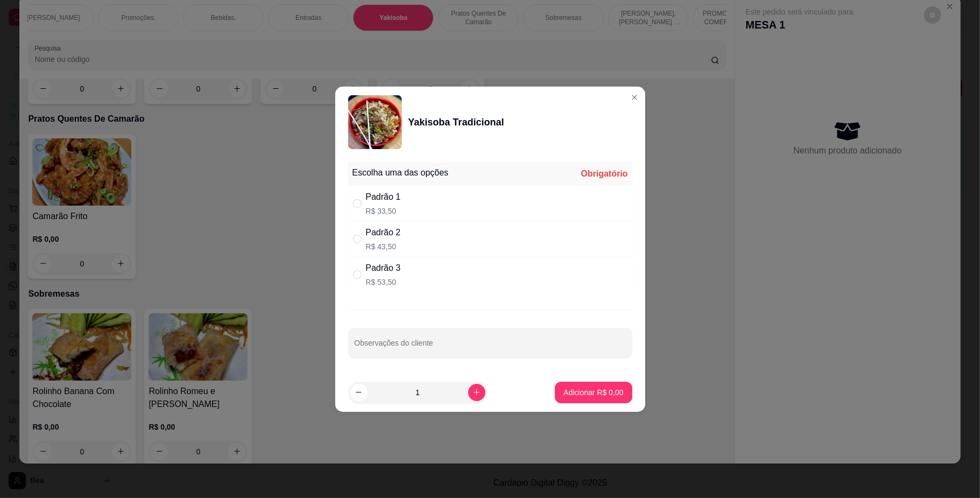 The image size is (980, 498). I want to click on p: R$ 43,50, so click(382, 247).